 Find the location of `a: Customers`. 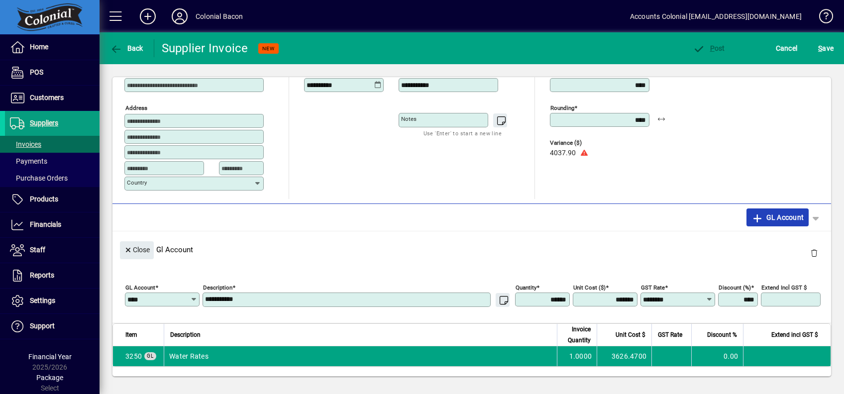

a: Customers is located at coordinates (52, 98).